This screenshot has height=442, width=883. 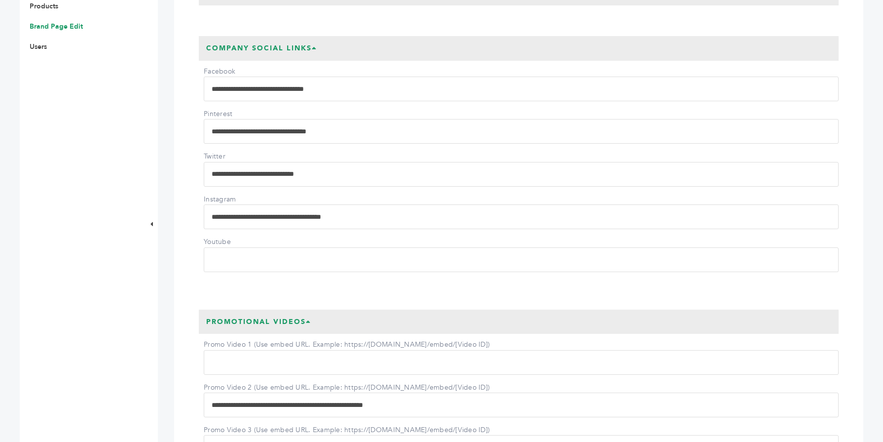 I want to click on a: Products, so click(x=44, y=6).